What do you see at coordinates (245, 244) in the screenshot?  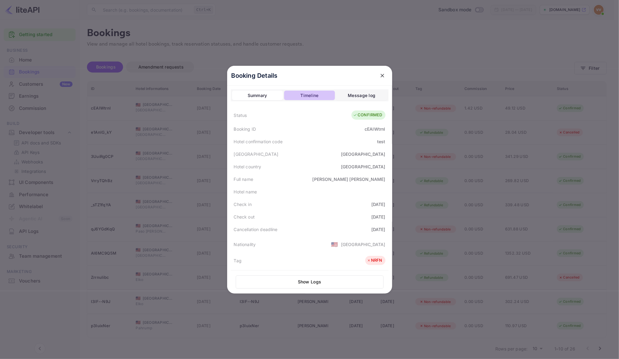 I see `div: Nationality` at bounding box center [245, 244].